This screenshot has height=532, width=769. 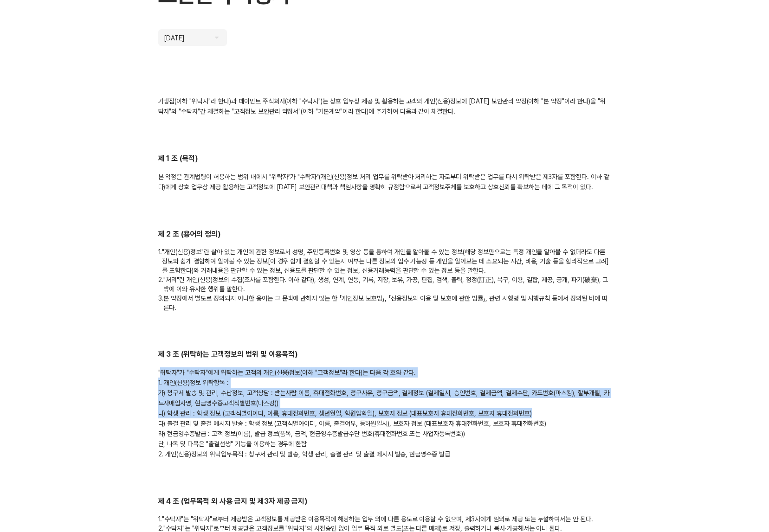 What do you see at coordinates (384, 413) in the screenshot?
I see `div: "위탁자"가 "수탁자"에게 위탁하는 고객의 개인(신용)정보(이하 "고객정보"라 한다)는 다음 각 호와 같다. 1. 개인(신용)정보 위탁항목 : 가) 청구서 발송 및 관리, 수...` at bounding box center [384, 413].